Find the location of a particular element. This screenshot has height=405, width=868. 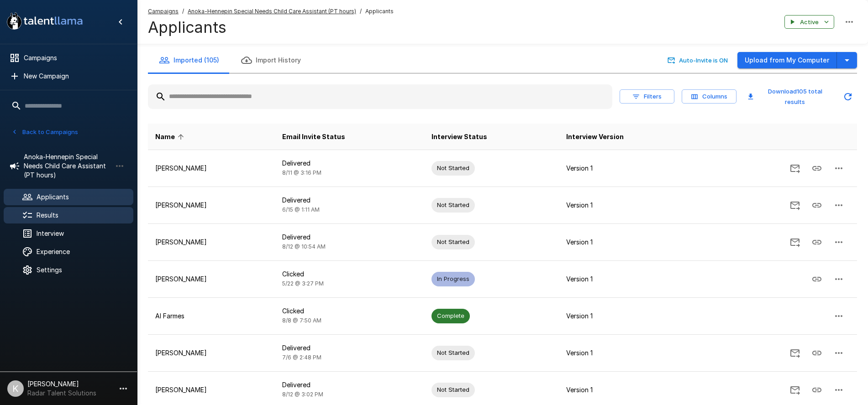

h4: Applicants is located at coordinates (271, 27).